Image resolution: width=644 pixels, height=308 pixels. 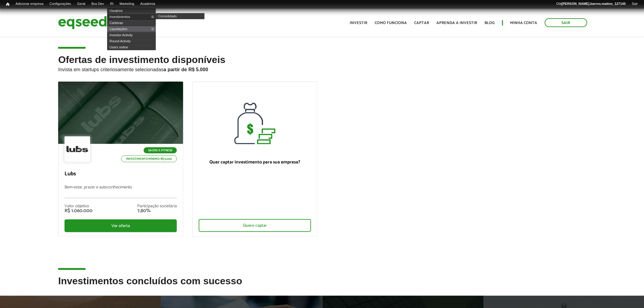 I want to click on a: Marketing, so click(x=127, y=4).